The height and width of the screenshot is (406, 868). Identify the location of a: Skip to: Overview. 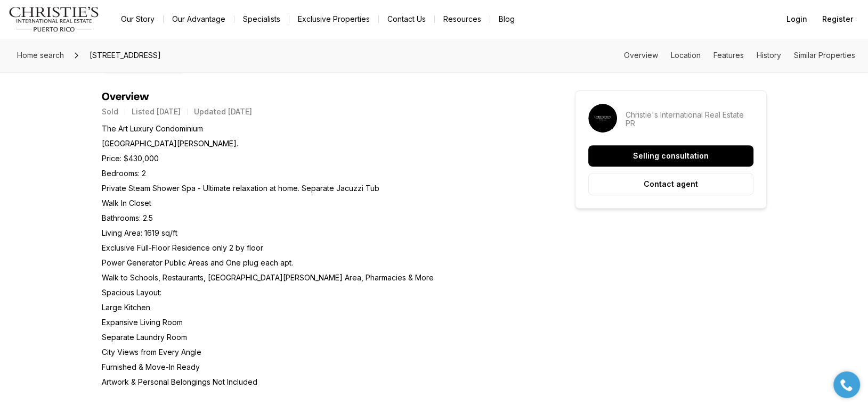
(641, 55).